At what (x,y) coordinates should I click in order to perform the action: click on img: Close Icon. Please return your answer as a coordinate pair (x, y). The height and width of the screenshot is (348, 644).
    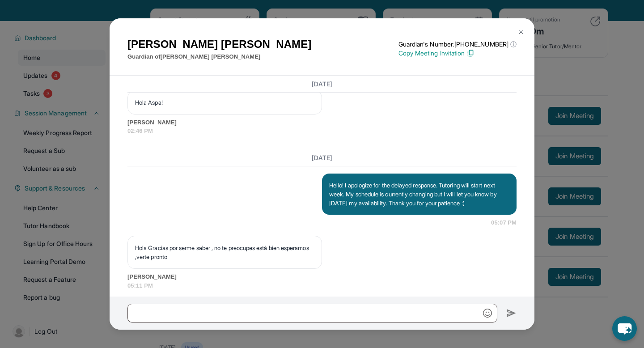
    Looking at the image, I should click on (521, 32).